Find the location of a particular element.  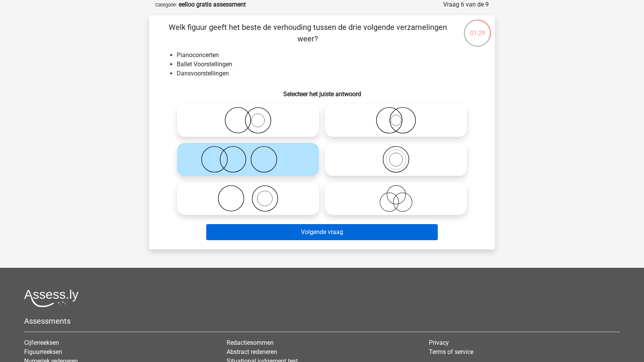

div: 01:29 is located at coordinates (477, 28).